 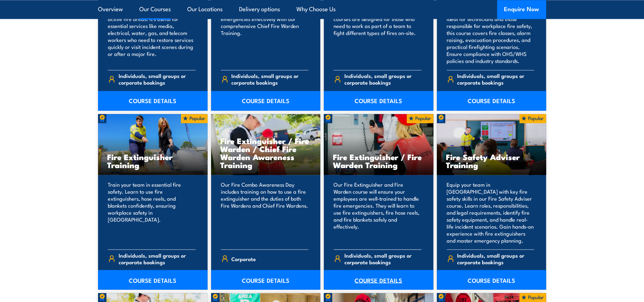 What do you see at coordinates (152, 213) in the screenshot?
I see `p: Train your team in essential fire safety. Learn to use fire extinguishers, hose reels, and blanke...` at bounding box center [152, 213].